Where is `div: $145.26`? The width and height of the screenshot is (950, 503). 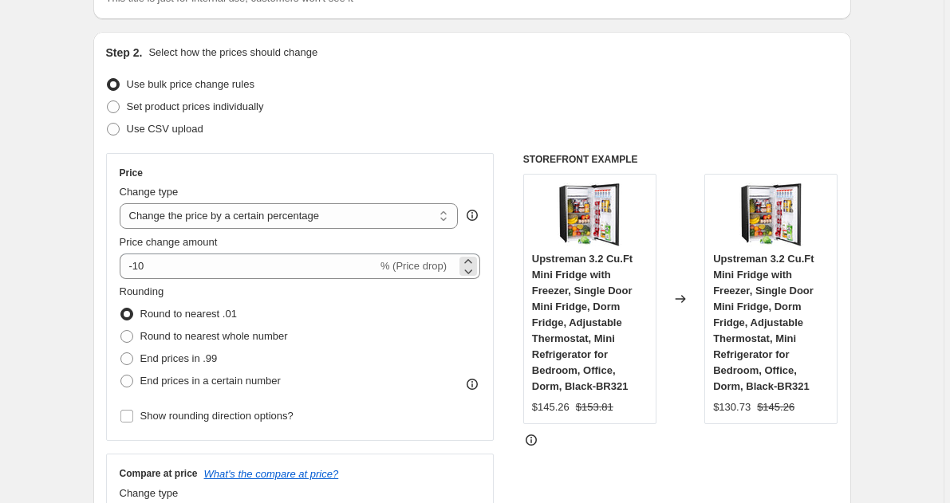
div: $145.26 is located at coordinates (550, 407).